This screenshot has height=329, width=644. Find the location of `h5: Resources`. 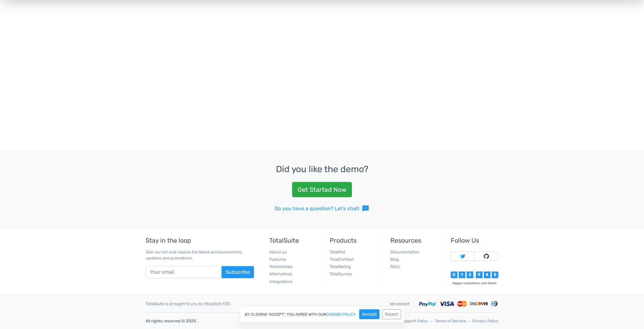

h5: Resources is located at coordinates (414, 240).